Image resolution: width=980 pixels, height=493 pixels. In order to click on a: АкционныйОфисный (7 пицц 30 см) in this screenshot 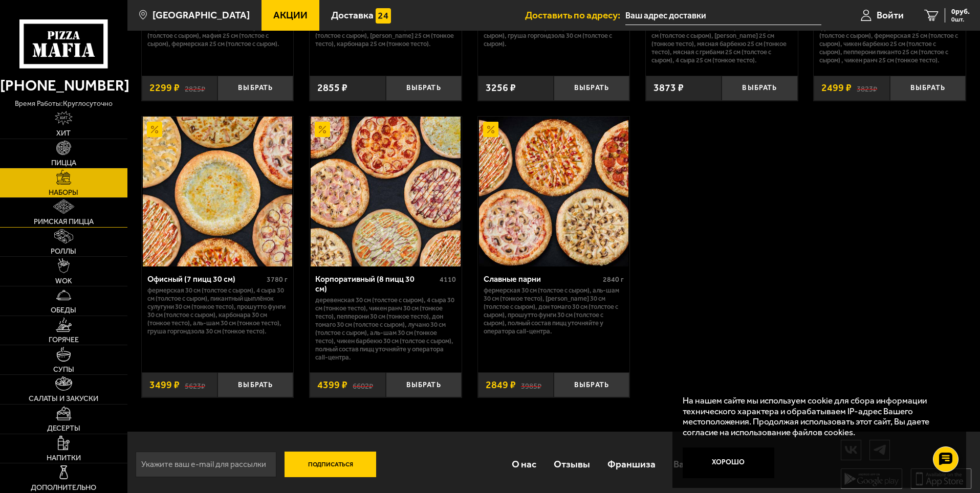, I will do `click(217, 191)`.